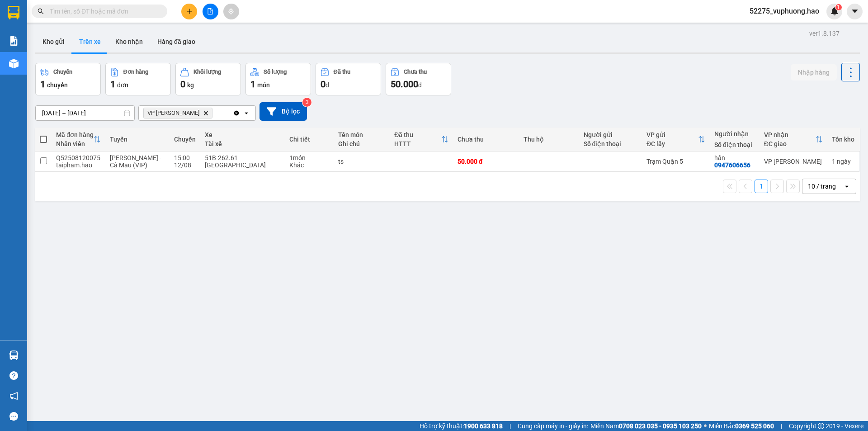 This screenshot has height=431, width=868. I want to click on li: Hotline: 02839552959, so click(231, 39).